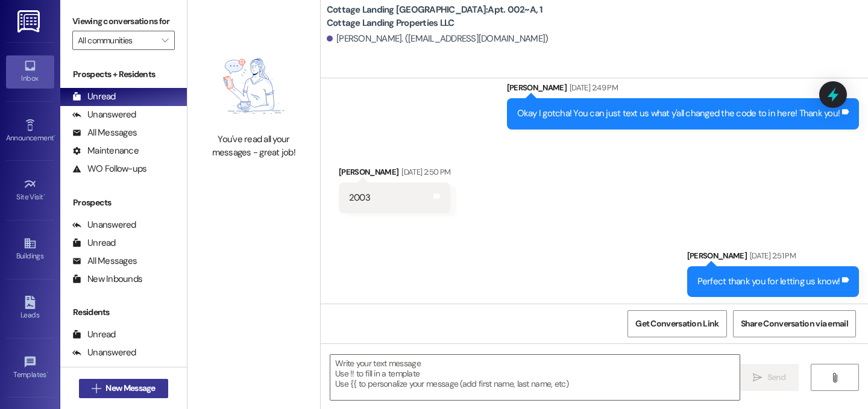  Describe the element at coordinates (769, 377) in the screenshot. I see `button: Send` at that location.